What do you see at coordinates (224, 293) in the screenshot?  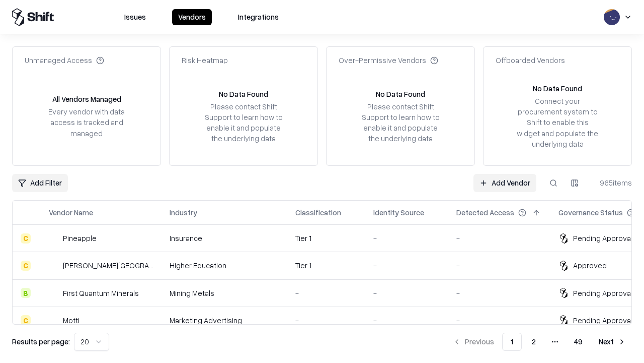 I see `div: Mining Metals` at bounding box center [224, 293].